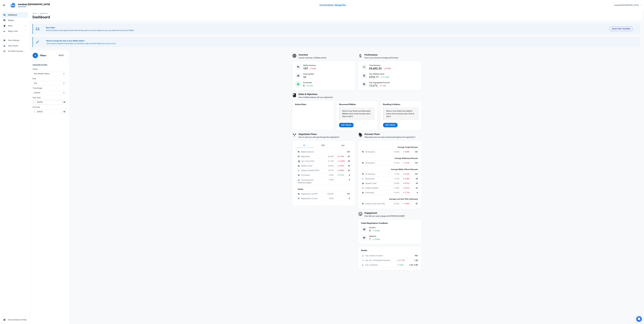 This screenshot has height=324, width=644. What do you see at coordinates (621, 29) in the screenshot?
I see `span: Book Free Training` at bounding box center [621, 29].